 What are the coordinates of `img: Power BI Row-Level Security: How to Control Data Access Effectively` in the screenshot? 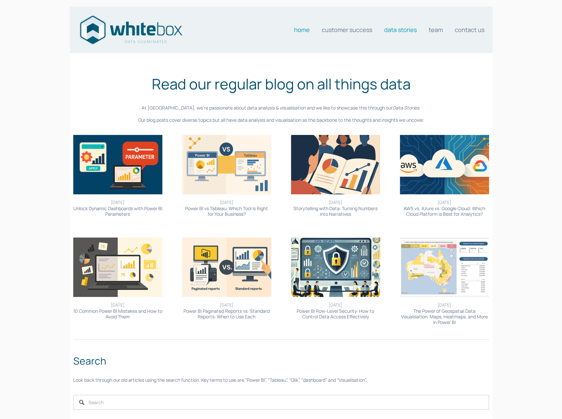 It's located at (336, 267).